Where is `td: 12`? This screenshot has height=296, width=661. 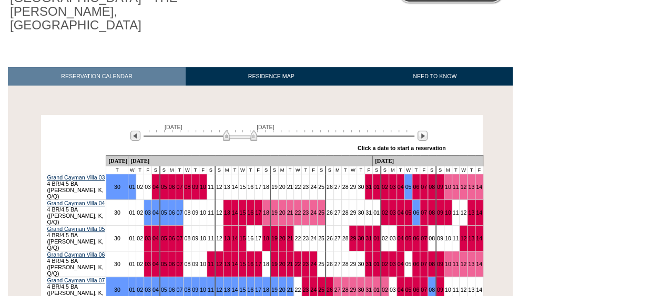 td: 12 is located at coordinates (219, 187).